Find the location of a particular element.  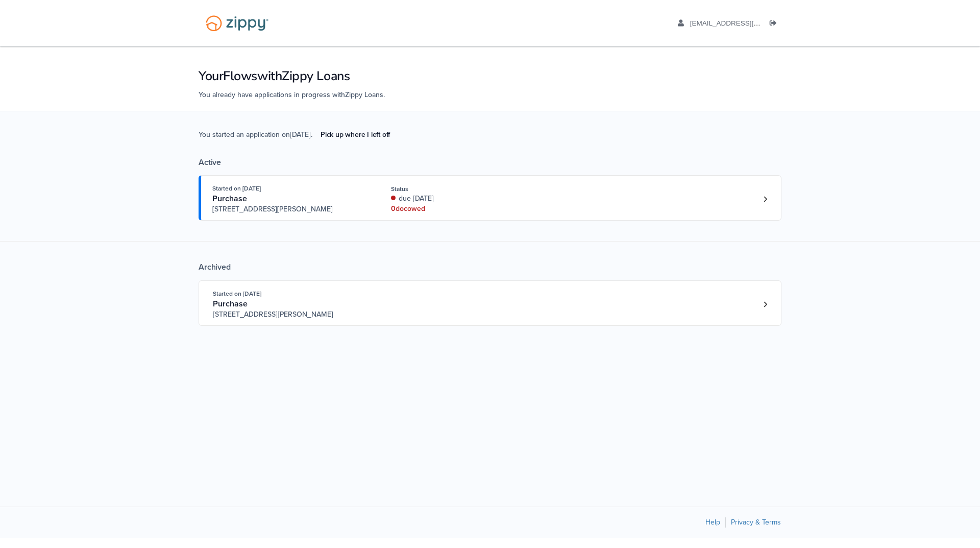

img: Logo is located at coordinates (237, 23).